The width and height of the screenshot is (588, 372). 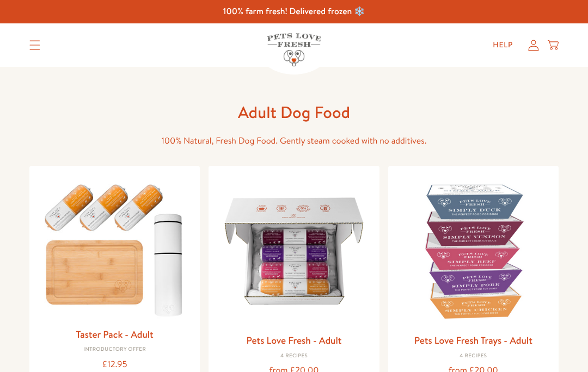 What do you see at coordinates (114, 364) in the screenshot?
I see `div: £12.95` at bounding box center [114, 364].